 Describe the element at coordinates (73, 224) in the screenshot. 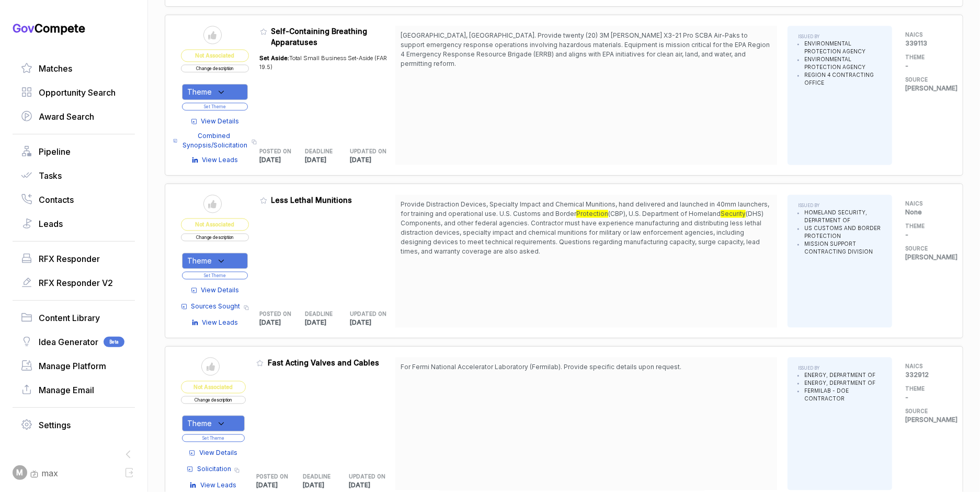

I see `a: Leads` at that location.